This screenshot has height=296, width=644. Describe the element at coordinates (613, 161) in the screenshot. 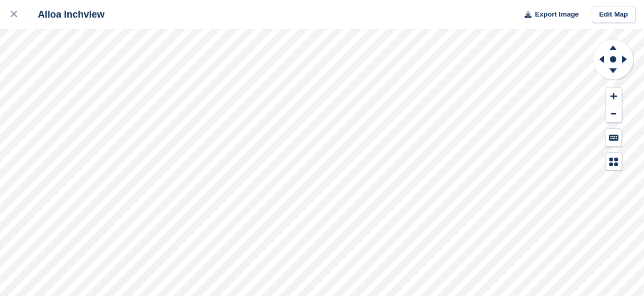

I see `button: Map Legend` at that location.